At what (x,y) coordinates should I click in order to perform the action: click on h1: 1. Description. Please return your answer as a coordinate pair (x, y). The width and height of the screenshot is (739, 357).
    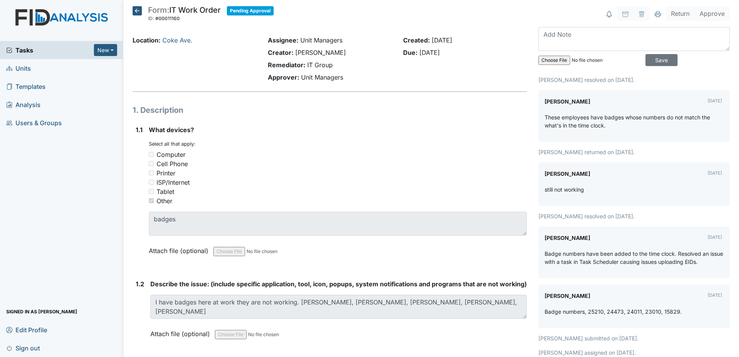
    Looking at the image, I should click on (330, 110).